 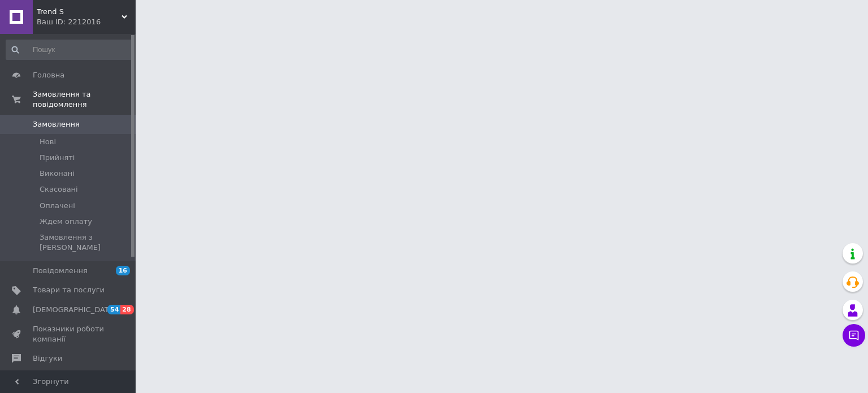 I want to click on button: Чат з покупцем, so click(x=853, y=335).